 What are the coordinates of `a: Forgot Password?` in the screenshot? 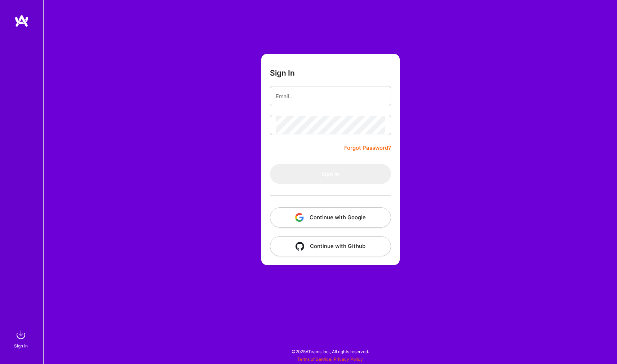 It's located at (368, 148).